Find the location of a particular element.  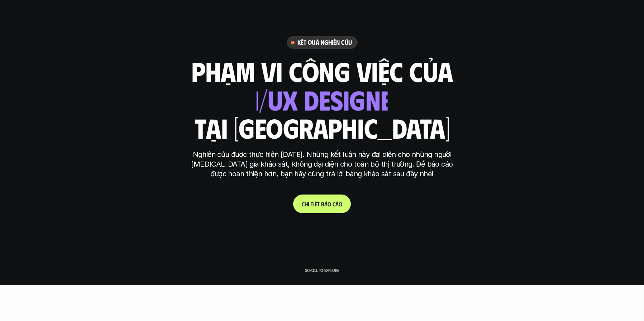

p: Scroll to explore is located at coordinates (322, 270).